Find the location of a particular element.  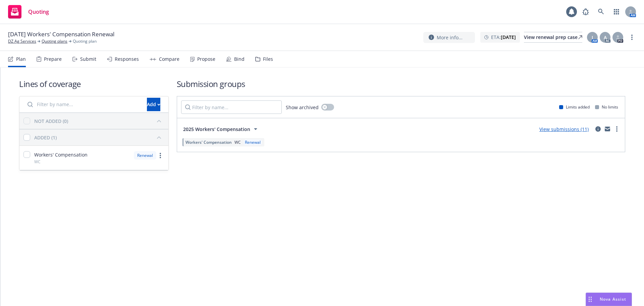

span: Nova Assist is located at coordinates (613, 299).